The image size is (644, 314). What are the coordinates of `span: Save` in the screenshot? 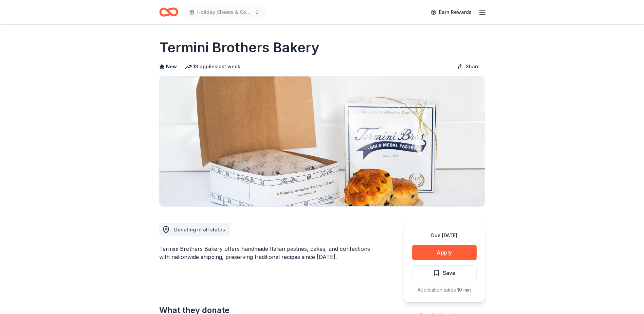 It's located at (449, 272).